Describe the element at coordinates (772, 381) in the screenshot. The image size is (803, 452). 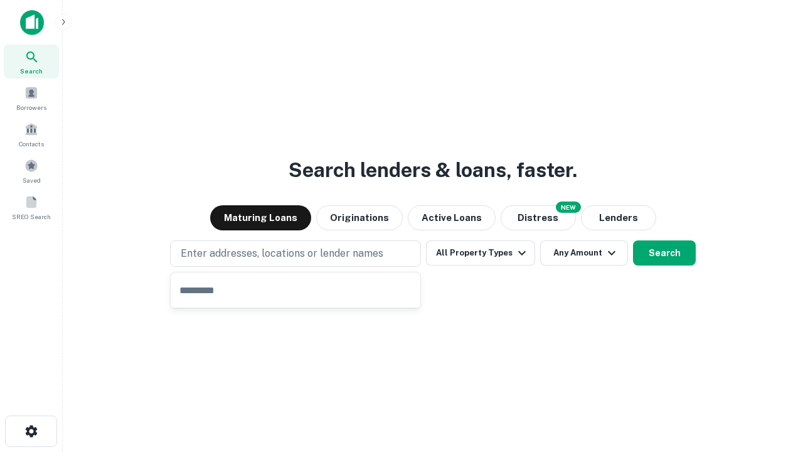
I see `div: Chat Widget` at that location.